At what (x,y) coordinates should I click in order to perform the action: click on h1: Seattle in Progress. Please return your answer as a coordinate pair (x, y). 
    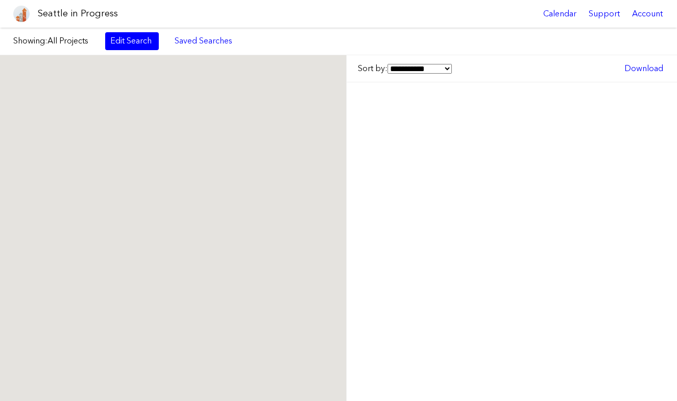
    Looking at the image, I should click on (78, 13).